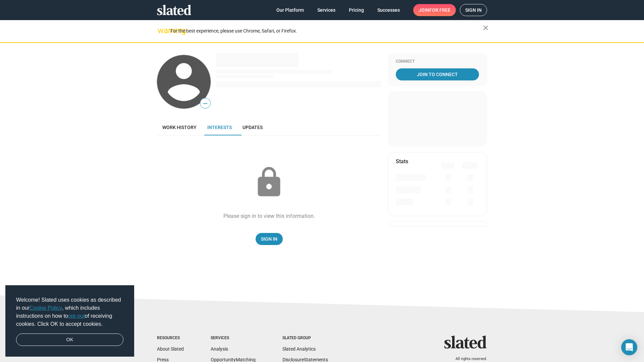  I want to click on a: Analysis, so click(219, 349).